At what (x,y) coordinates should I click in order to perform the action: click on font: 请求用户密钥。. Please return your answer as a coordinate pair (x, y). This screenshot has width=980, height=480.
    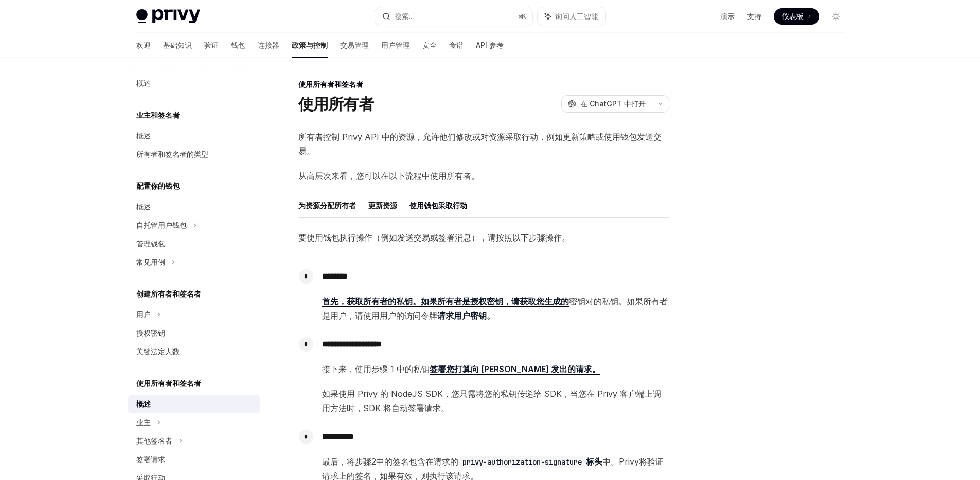
    Looking at the image, I should click on (466, 316).